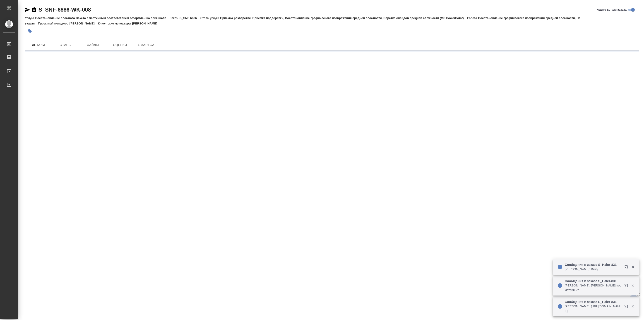 The width and height of the screenshot is (644, 320). Describe the element at coordinates (66, 45) in the screenshot. I see `span: Этапы` at that location.